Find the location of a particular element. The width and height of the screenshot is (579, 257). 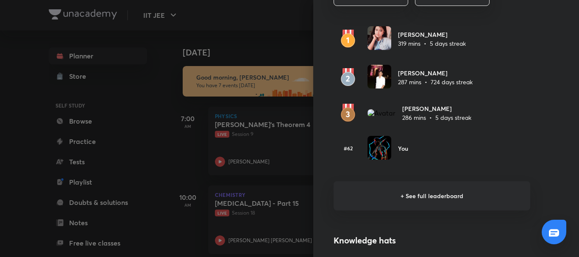

img: rank2.svg is located at coordinates (348, 78).